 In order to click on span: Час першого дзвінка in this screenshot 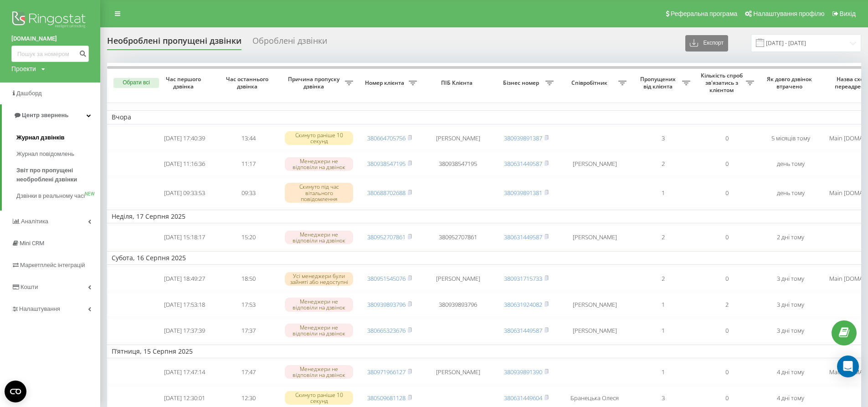, I will do `click(185, 83)`.